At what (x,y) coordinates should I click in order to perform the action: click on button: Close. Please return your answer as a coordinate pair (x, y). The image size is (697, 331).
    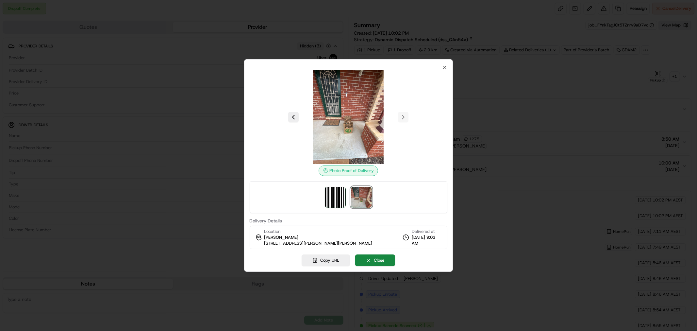
    Looking at the image, I should click on (375, 260).